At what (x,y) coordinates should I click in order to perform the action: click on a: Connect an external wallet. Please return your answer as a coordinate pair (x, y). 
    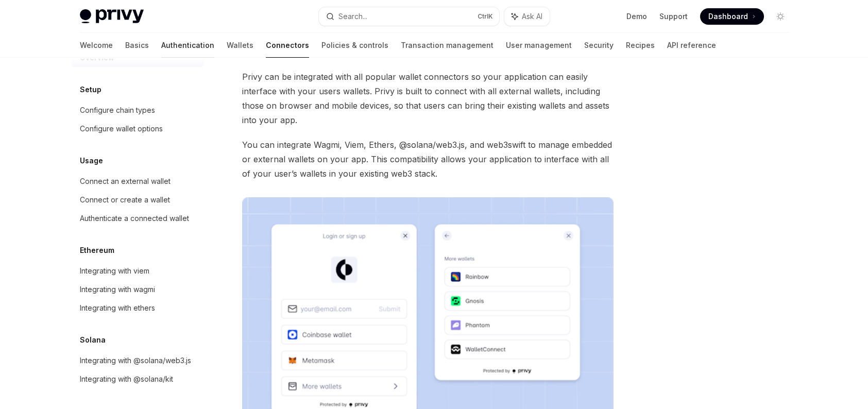
    Looking at the image, I should click on (138, 181).